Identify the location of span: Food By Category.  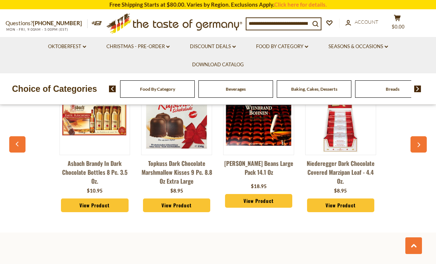
(157, 89).